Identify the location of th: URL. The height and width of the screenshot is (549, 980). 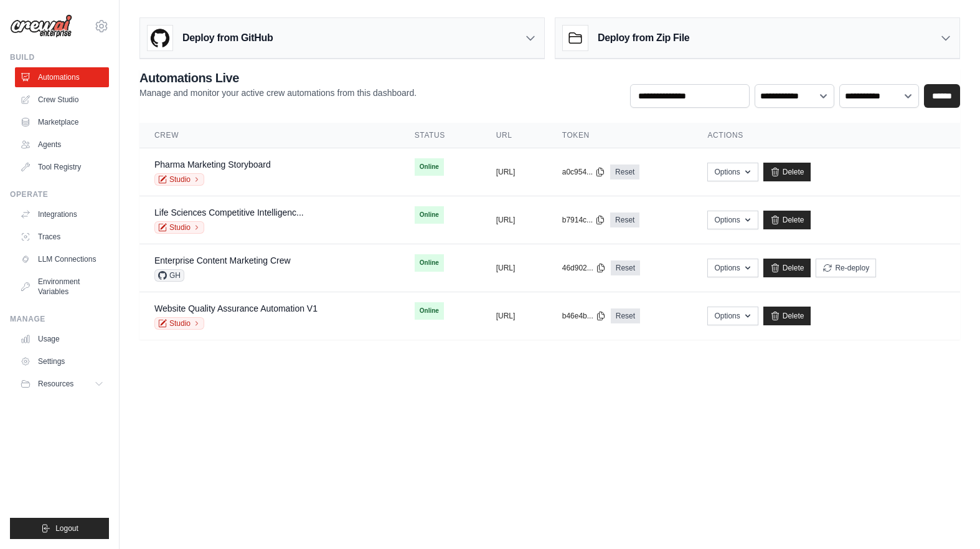
(514, 135).